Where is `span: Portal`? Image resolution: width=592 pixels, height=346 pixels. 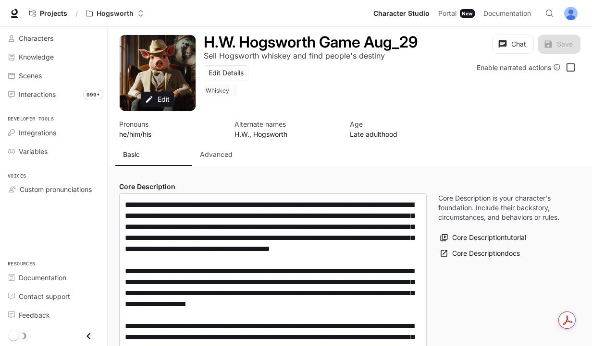
span: Portal is located at coordinates (447, 13).